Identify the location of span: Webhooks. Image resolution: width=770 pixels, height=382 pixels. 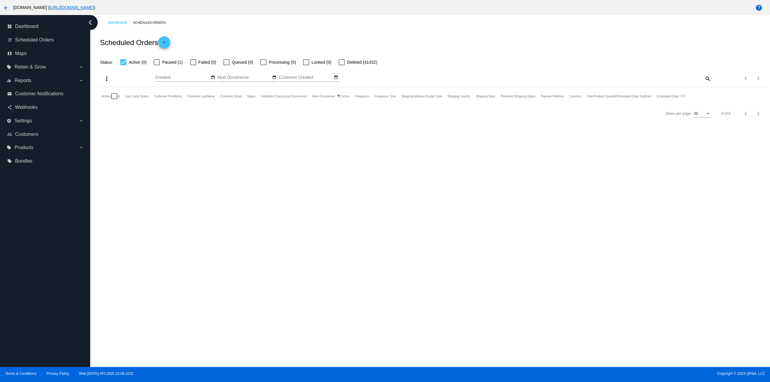
(26, 107).